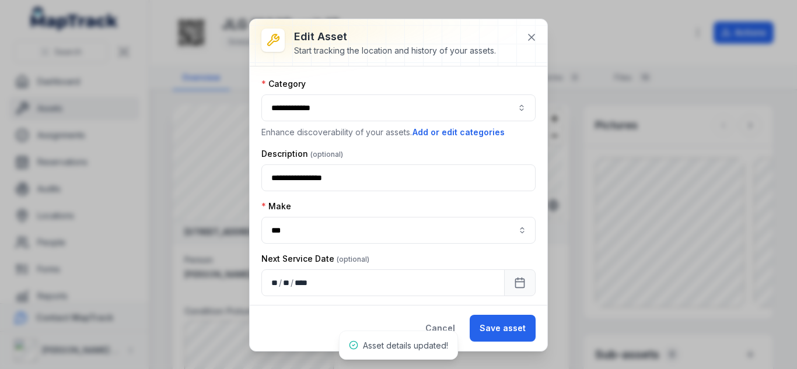 This screenshot has height=369, width=797. What do you see at coordinates (398, 230) in the screenshot?
I see `input: asset-edit:cf[9e2fc107-2520-4a87-af5f-f70990c66785]-label` at bounding box center [398, 230].